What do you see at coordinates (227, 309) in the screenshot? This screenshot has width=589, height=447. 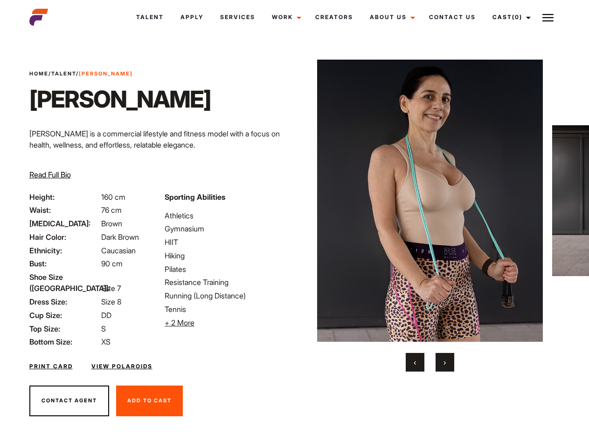 I see `li: Tennis` at bounding box center [227, 309].